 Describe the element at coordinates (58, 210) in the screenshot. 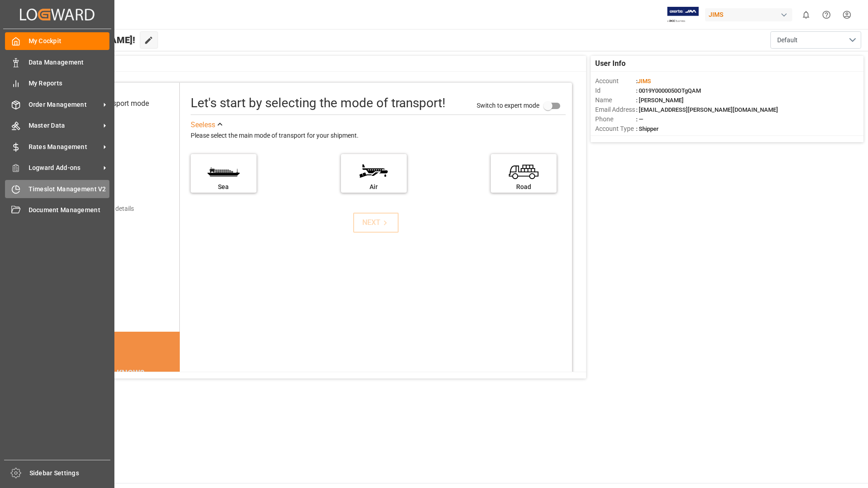

I see `a: Document Management` at that location.